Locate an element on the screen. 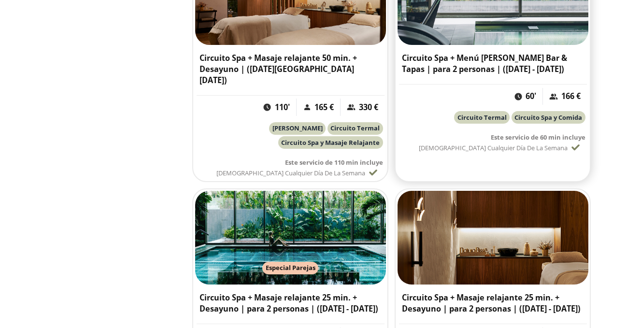 This screenshot has width=641, height=328. span: 330 € is located at coordinates (369, 107).